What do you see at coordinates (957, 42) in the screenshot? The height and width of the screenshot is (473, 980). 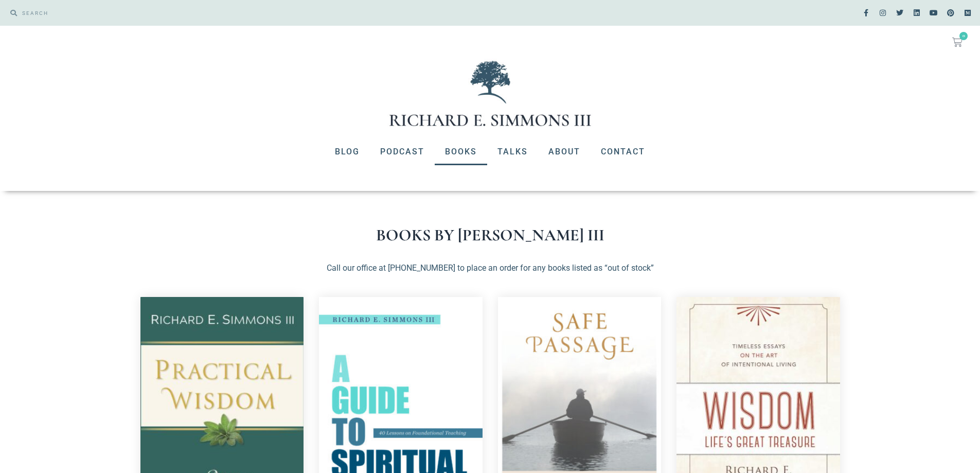 I see `a: 0` at bounding box center [957, 42].